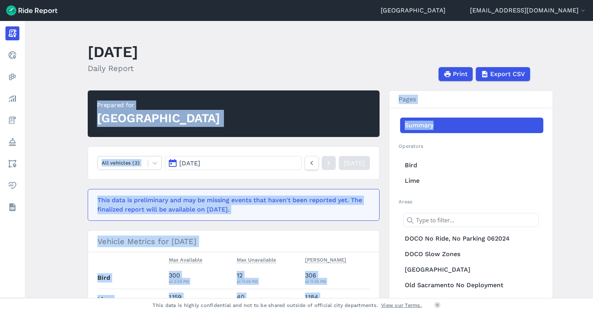  I want to click on div: 12, so click(268, 278).